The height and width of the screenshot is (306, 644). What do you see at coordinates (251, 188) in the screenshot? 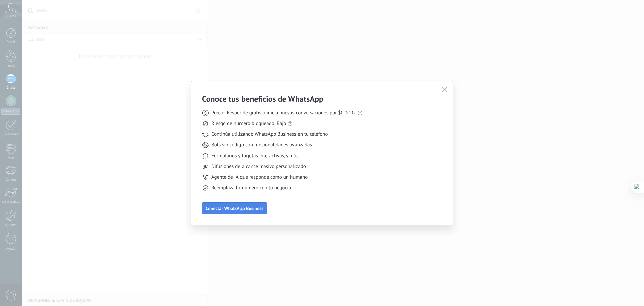
I see `span: Reemplaza tu número con tu negocio` at bounding box center [251, 188].